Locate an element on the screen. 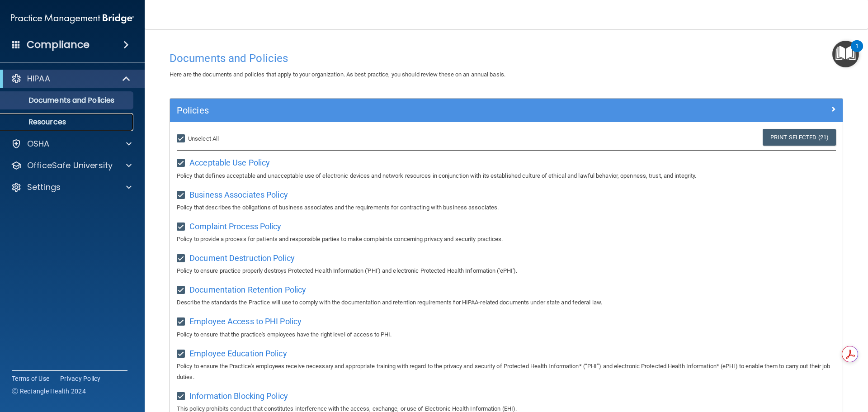 The width and height of the screenshot is (868, 412). h5: Policies is located at coordinates (422, 110).